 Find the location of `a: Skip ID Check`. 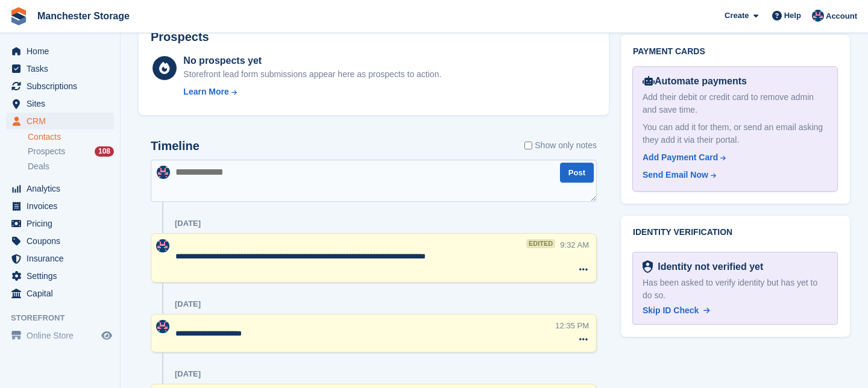

a: Skip ID Check is located at coordinates (676, 311).